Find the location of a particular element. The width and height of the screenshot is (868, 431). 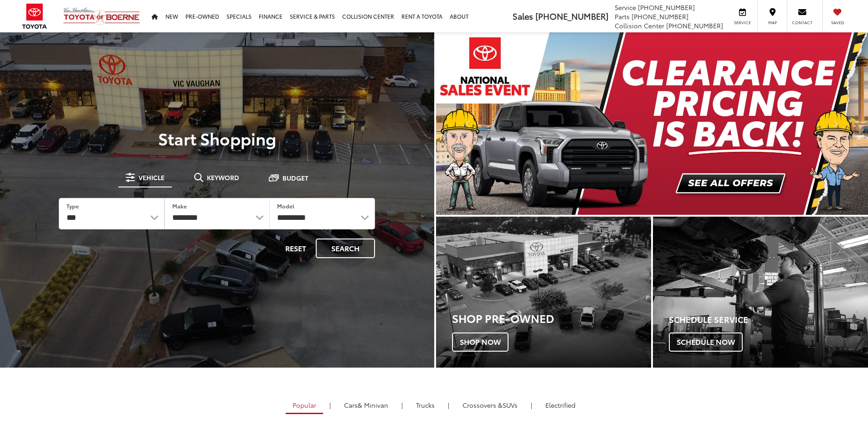

a: Schedule Service Schedule Now is located at coordinates (761, 292).